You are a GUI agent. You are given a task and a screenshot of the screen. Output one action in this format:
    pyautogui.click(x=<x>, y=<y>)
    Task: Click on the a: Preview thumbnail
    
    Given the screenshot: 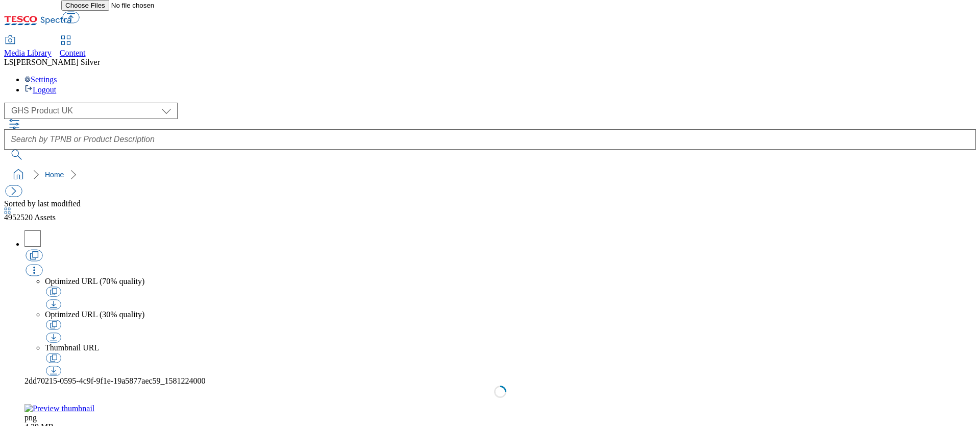 What is the action you would take?
    pyautogui.click(x=500, y=400)
    